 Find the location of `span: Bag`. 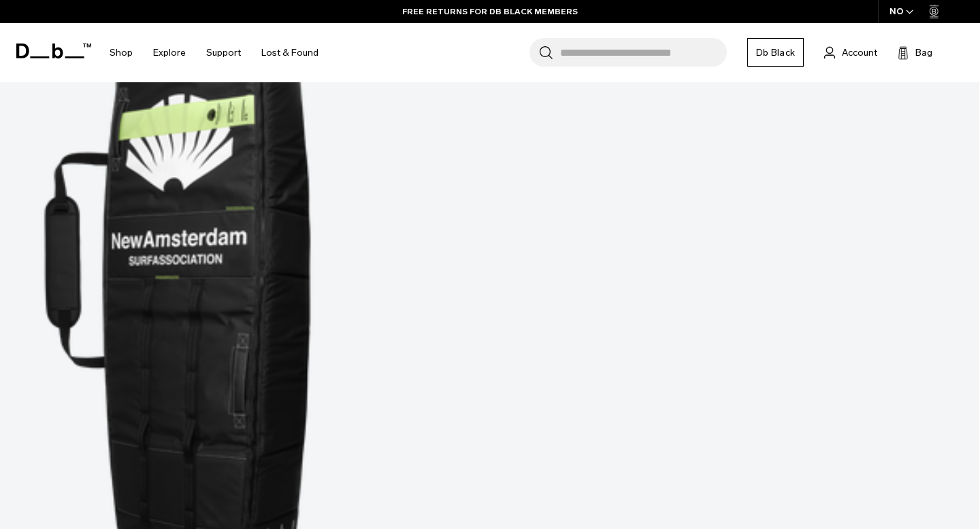

span: Bag is located at coordinates (924, 53).